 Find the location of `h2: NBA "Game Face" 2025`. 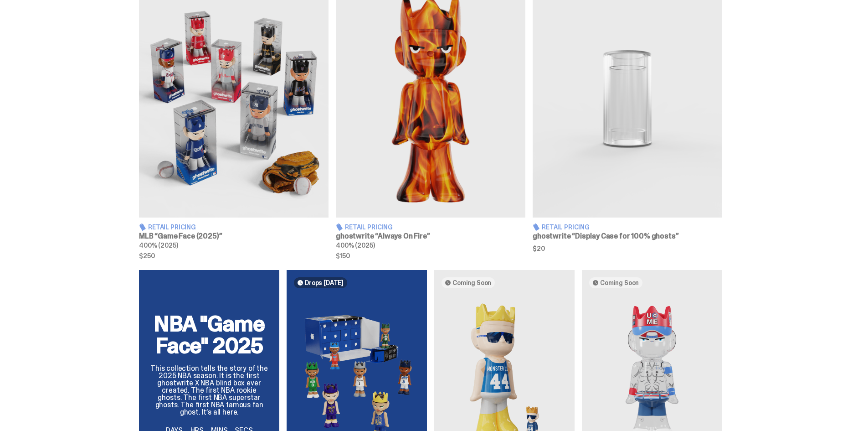

h2: NBA "Game Face" 2025 is located at coordinates (209, 334).